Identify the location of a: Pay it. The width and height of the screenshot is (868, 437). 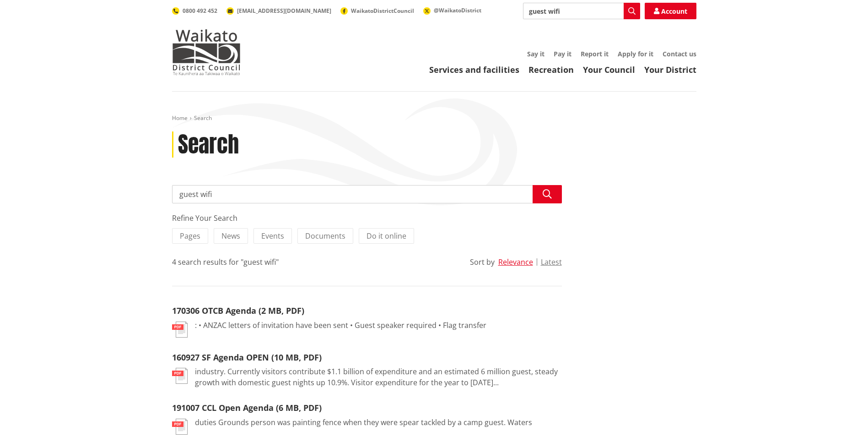
(562, 53).